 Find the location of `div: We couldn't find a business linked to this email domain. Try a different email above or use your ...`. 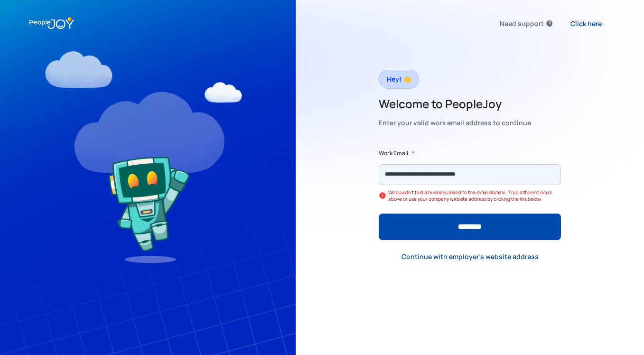

div: We couldn't find a business linked to this email domain. Try a different email above or use your ... is located at coordinates (474, 195).